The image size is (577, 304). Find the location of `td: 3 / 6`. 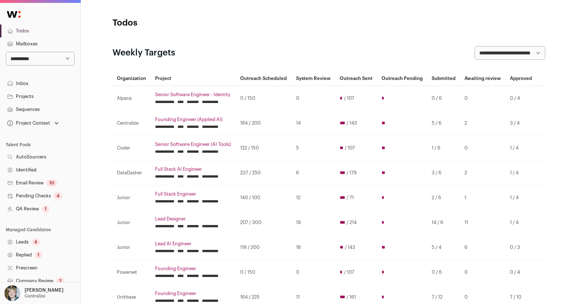

td: 3 / 6 is located at coordinates (444, 173).